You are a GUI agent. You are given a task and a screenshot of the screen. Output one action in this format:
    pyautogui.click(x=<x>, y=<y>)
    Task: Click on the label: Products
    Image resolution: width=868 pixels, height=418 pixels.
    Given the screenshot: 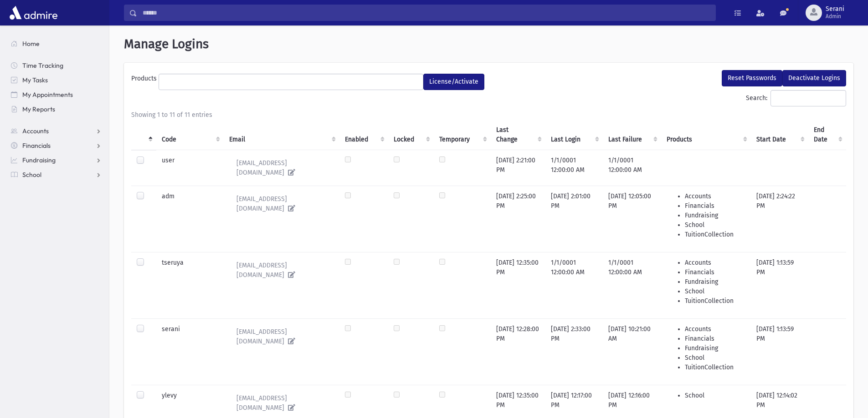 What is the action you would take?
    pyautogui.click(x=145, y=80)
    